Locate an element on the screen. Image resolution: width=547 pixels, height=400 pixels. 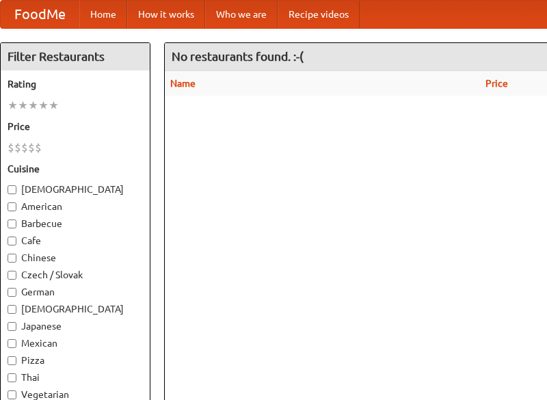
input: Barbecue is located at coordinates (12, 224).